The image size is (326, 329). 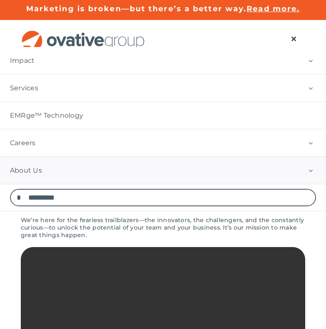 I want to click on button: Open submenu of Careers, so click(x=311, y=143).